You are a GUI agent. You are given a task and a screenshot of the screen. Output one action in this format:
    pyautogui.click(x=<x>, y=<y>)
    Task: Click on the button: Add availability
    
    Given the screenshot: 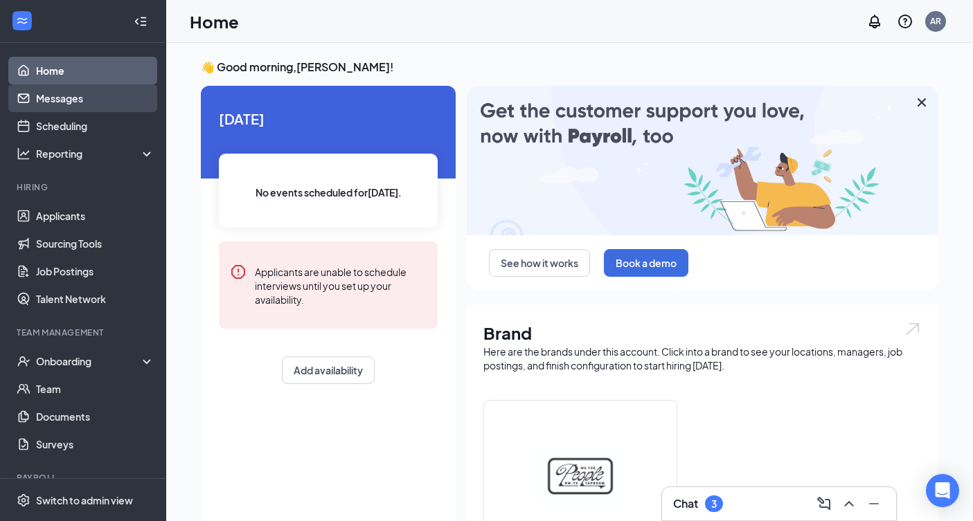 What is the action you would take?
    pyautogui.click(x=328, y=370)
    